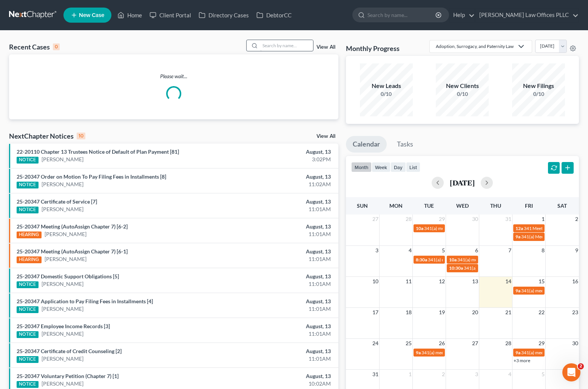 The width and height of the screenshot is (588, 389). I want to click on h3: Monthly Progress, so click(373, 49).